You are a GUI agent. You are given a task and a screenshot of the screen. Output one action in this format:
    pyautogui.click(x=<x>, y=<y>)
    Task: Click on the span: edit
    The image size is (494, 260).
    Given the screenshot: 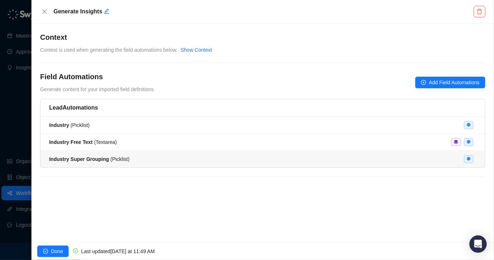 What is the action you would take?
    pyautogui.click(x=107, y=11)
    